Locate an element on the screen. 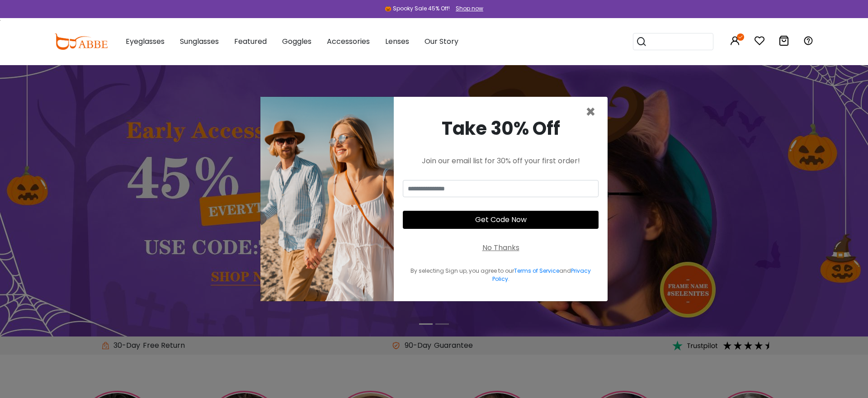  span: Eyeglasses is located at coordinates (145, 41).